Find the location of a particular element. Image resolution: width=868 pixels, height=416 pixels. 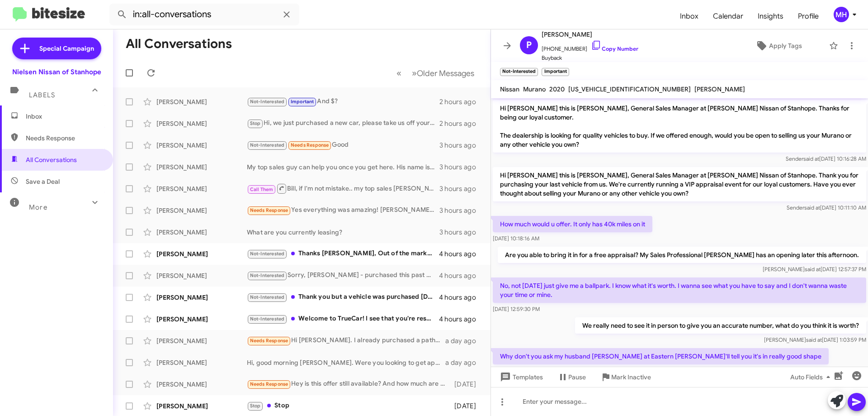

div: Hey is this offer still available? And how much are talking here is located at coordinates (349, 384).